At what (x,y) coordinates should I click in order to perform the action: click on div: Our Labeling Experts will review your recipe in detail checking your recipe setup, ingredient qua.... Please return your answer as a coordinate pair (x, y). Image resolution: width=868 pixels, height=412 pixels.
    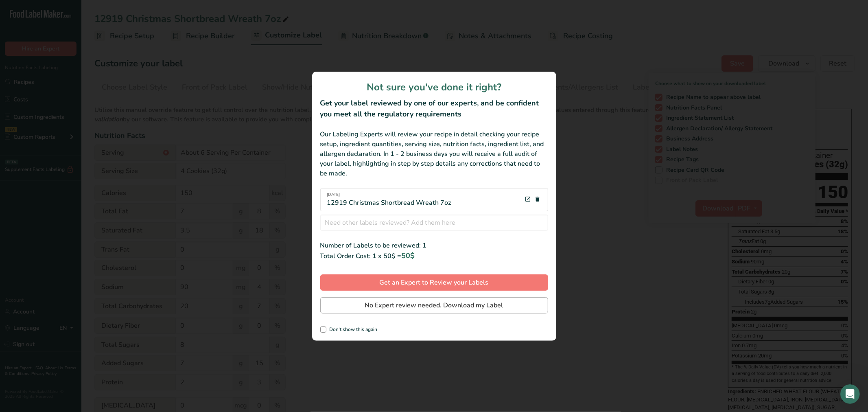
    Looking at the image, I should click on (434, 154).